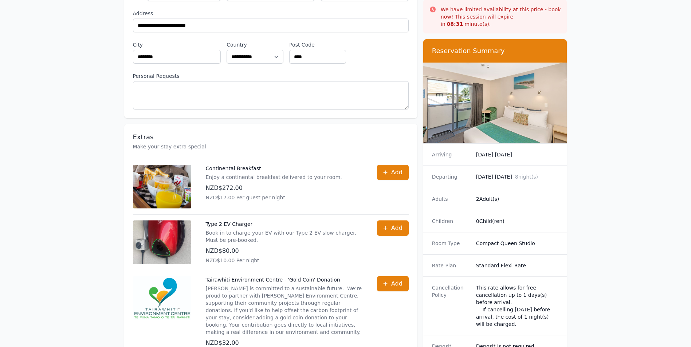  What do you see at coordinates (274, 188) in the screenshot?
I see `p: NZD$272.00` at bounding box center [274, 188].